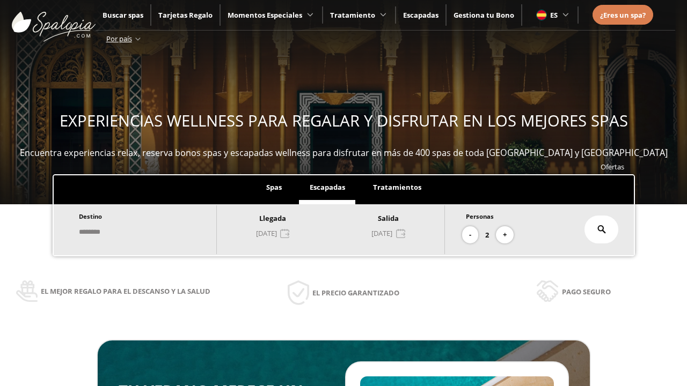 The image size is (687, 386). What do you see at coordinates (123, 15) in the screenshot?
I see `span: Buscar spas` at bounding box center [123, 15].